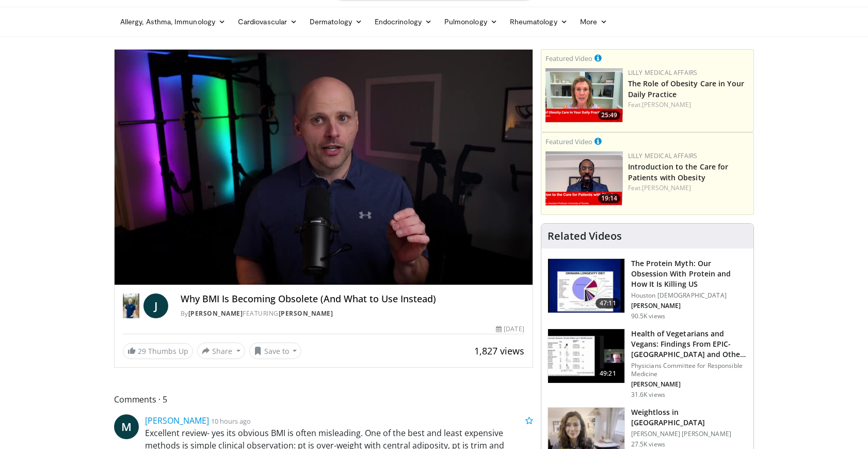 Image resolution: width=868 pixels, height=449 pixels. What do you see at coordinates (608, 373) in the screenshot?
I see `span: 49:21` at bounding box center [608, 373].